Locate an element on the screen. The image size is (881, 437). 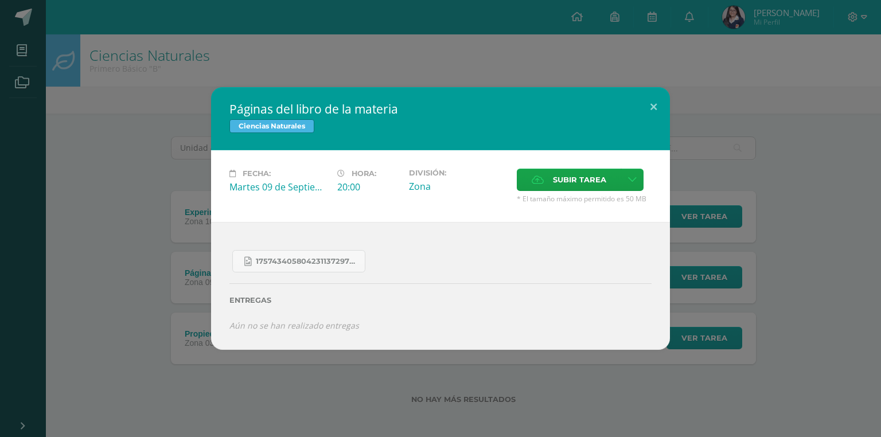
h2: Páginas del libro de la materia is located at coordinates (440, 109).